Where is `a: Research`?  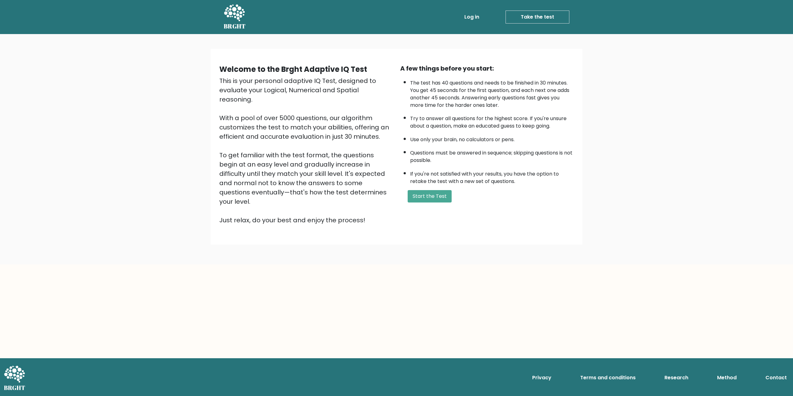 a: Research is located at coordinates (676, 378).